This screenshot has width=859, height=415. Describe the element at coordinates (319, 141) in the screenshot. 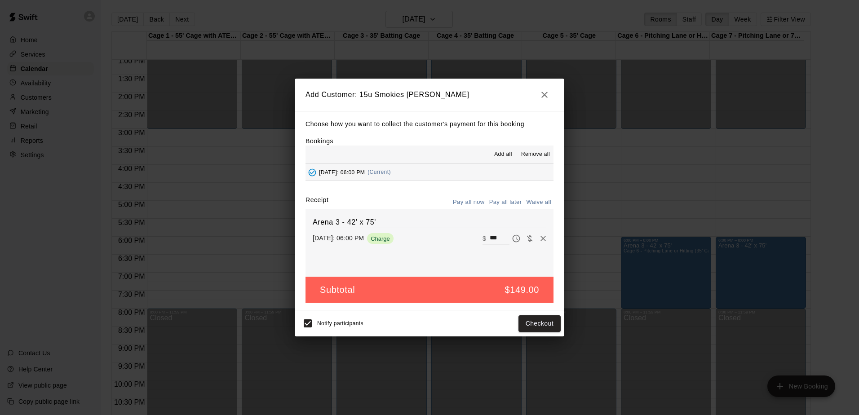

I see `label: Bookings` at that location.